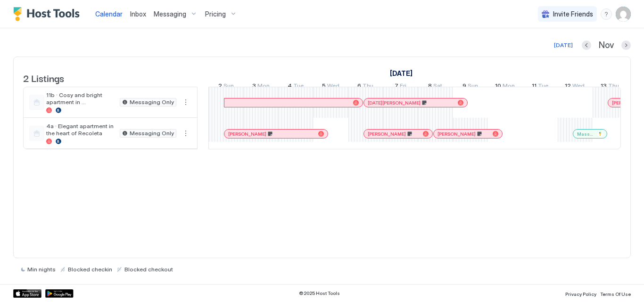 The height and width of the screenshot is (302, 644). Describe the element at coordinates (295, 87) in the screenshot. I see `a: November 4, 2025` at that location.